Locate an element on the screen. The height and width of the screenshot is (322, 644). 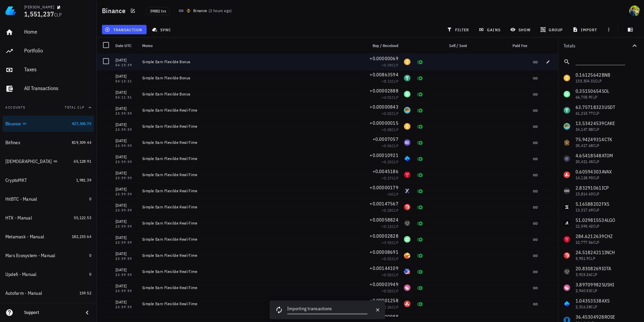
a: Metamask - Manual 182,233.64 is located at coordinates (48, 236).